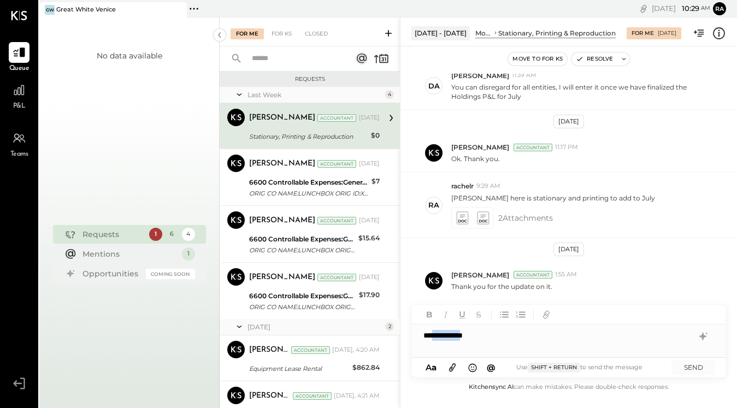 The width and height of the screenshot is (737, 408). I want to click on div: $862.84, so click(366, 368).